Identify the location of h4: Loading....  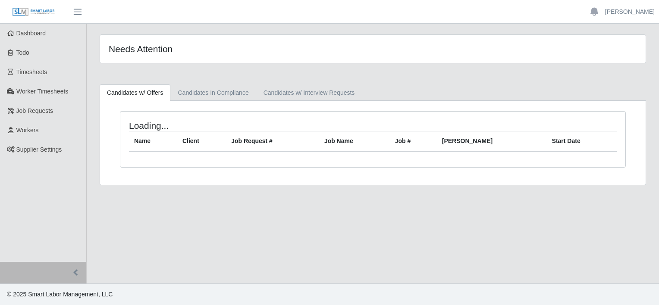
(227, 125).